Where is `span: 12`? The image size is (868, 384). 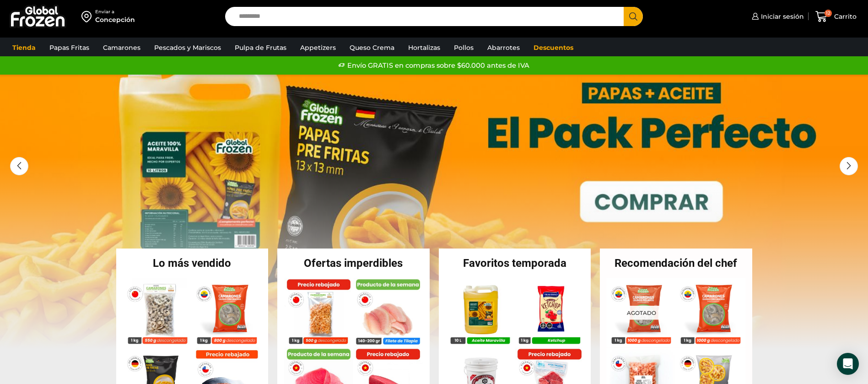
span: 12 is located at coordinates (829, 13).